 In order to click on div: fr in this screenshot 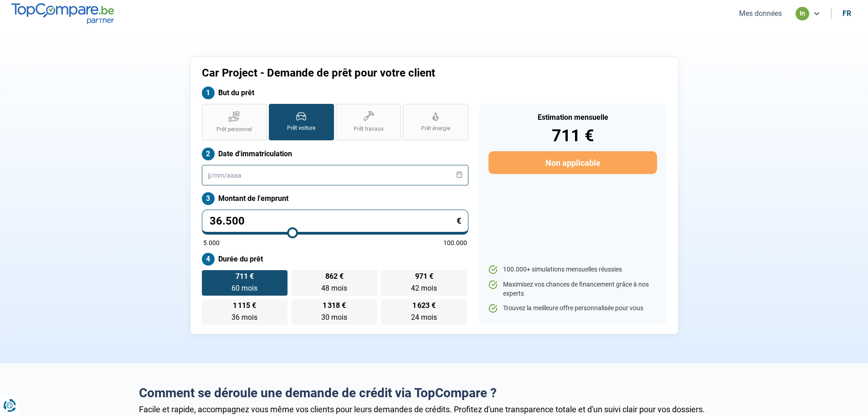, I will do `click(846, 13)`.